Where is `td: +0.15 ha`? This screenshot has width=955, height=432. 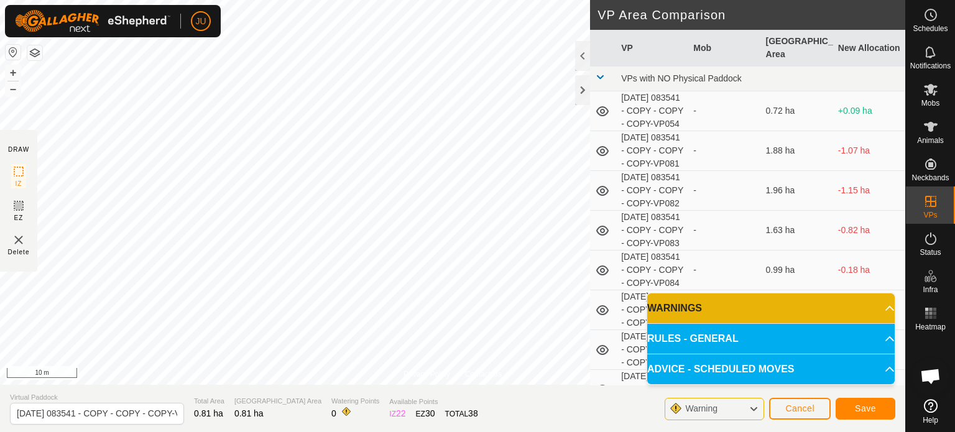 td: +0.15 ha is located at coordinates (869, 310).